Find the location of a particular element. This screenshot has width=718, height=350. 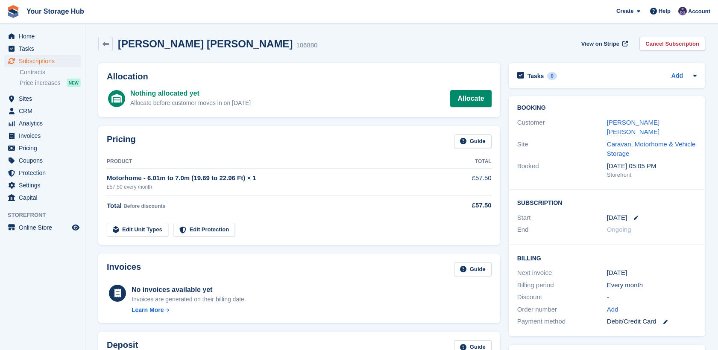

div: Invoices are generated on their billing date. is located at coordinates (189, 299).